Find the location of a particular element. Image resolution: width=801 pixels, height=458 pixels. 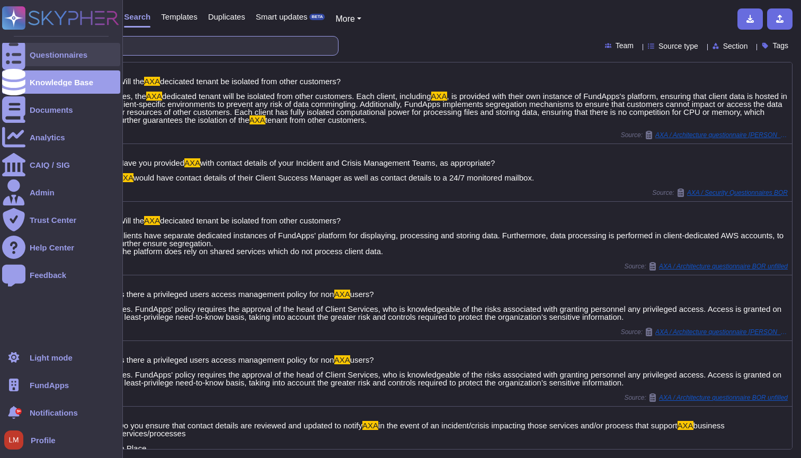

span: tenant from other customers. is located at coordinates (316, 120).